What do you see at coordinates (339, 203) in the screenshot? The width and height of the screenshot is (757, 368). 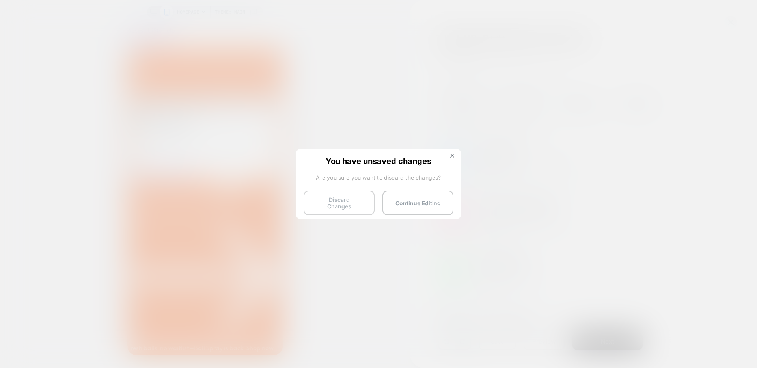 I see `button: Discard Changes` at bounding box center [339, 203].